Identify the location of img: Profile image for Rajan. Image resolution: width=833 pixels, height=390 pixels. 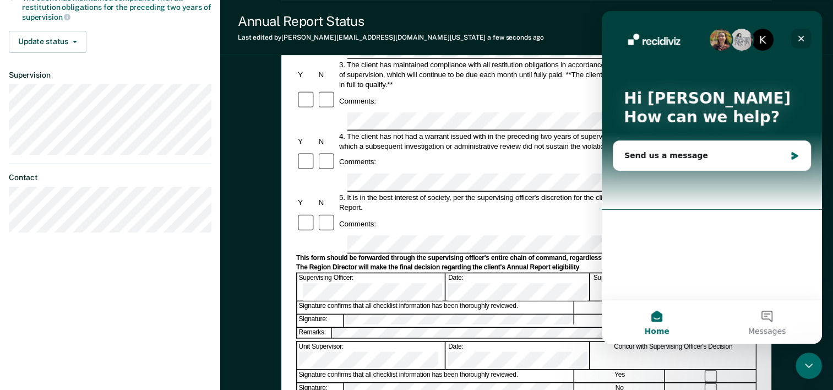
(119, 29).